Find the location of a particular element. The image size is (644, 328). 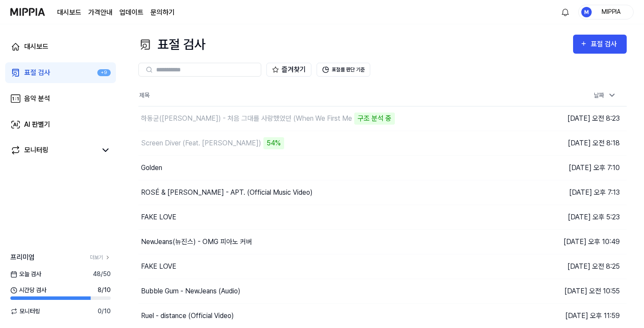

a: 표절 검사+9 is located at coordinates (60, 73).